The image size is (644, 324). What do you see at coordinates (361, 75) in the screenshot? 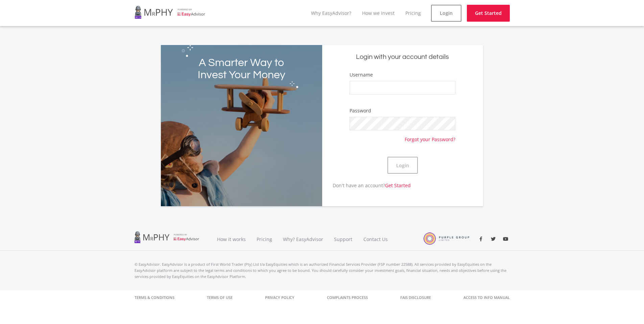
I see `label: Username` at bounding box center [361, 75].